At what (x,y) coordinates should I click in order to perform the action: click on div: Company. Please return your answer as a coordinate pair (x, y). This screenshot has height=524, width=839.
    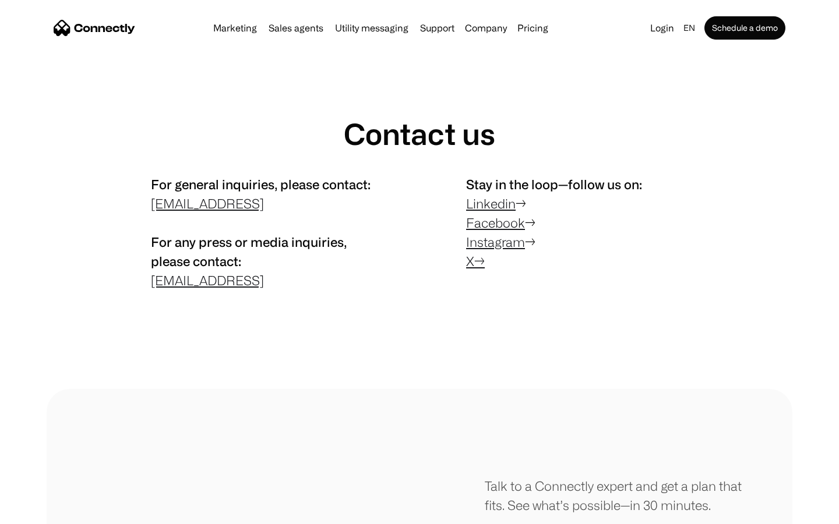
    Looking at the image, I should click on (486, 28).